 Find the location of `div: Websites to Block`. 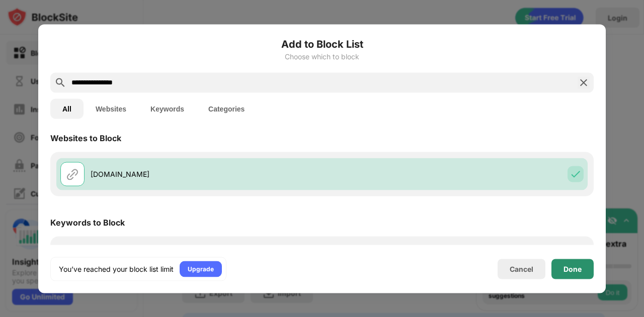

div: Websites to Block is located at coordinates (86, 138).